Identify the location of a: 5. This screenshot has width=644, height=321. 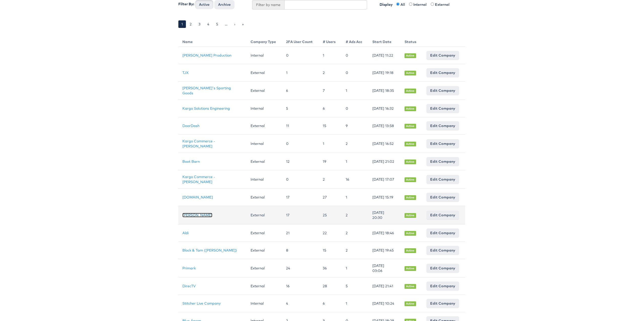
(217, 24).